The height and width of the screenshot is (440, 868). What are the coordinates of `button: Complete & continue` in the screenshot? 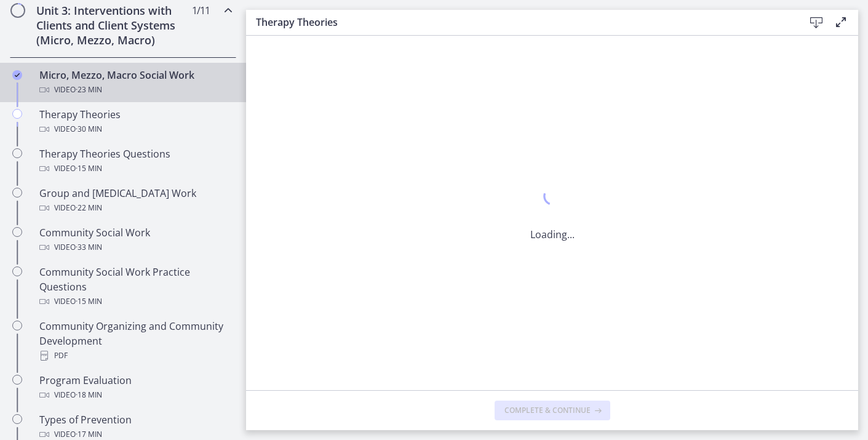 It's located at (552, 410).